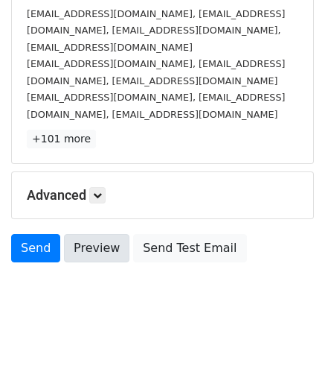 This screenshot has width=325, height=369. I want to click on a: Send Test Email, so click(190, 248).